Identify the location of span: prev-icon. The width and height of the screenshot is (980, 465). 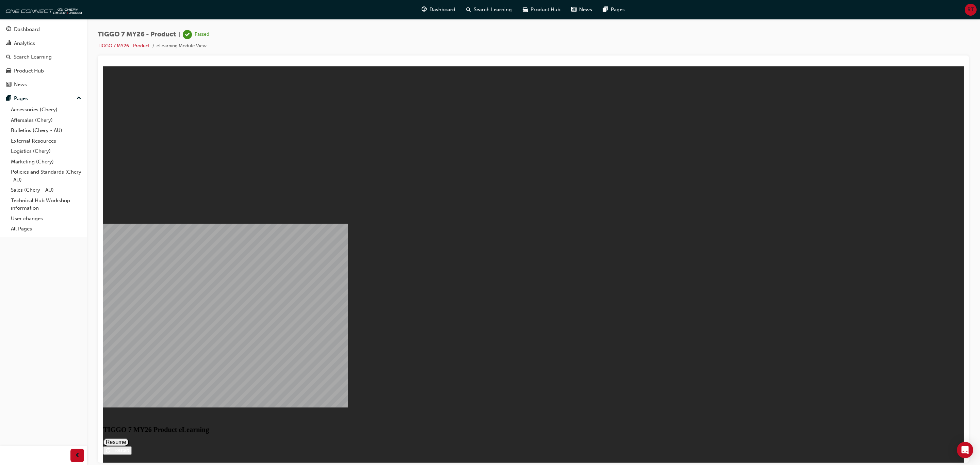
(77, 456).